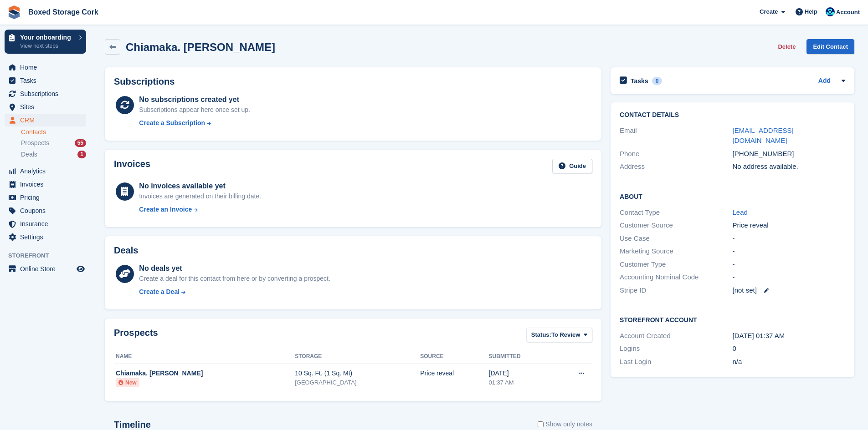 The height and width of the screenshot is (430, 868). I want to click on th: Submitted, so click(521, 357).